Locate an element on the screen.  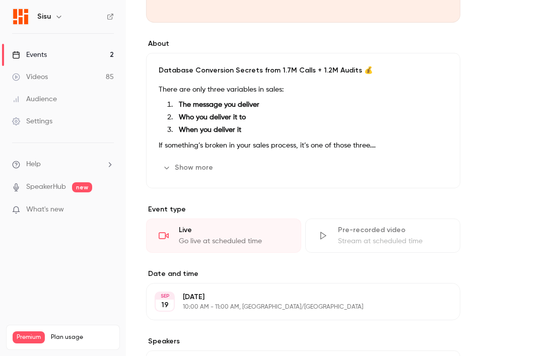
p: 19 is located at coordinates (165, 305).